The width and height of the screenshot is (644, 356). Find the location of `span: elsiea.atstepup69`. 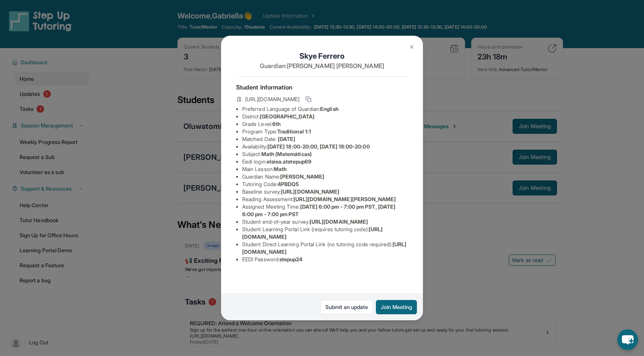

span: elsiea.atstepup69 is located at coordinates (289, 162).